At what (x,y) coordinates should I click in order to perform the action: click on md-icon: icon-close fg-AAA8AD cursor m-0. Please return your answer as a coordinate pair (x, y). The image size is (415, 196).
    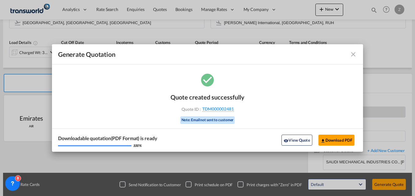
    Looking at the image, I should click on (353, 54).